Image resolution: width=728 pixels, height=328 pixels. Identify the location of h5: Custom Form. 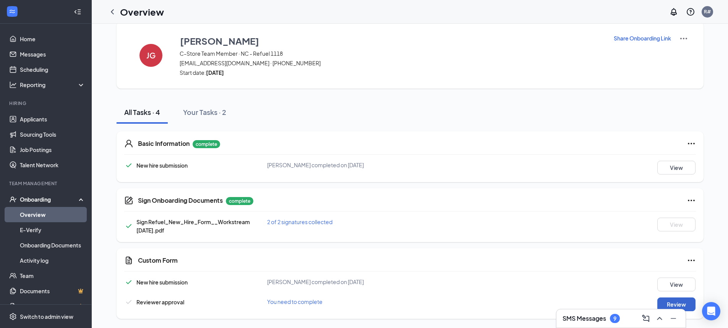
(158, 261).